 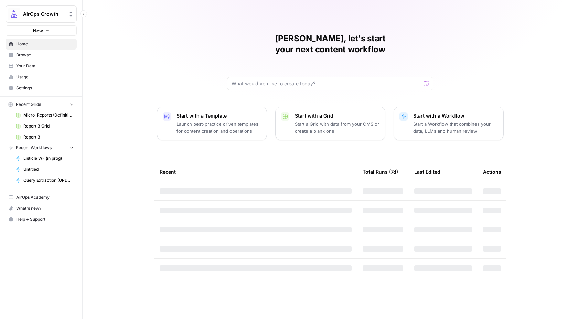 What do you see at coordinates (45, 159) in the screenshot?
I see `a: Listicle WF (in prog)` at bounding box center [45, 159].